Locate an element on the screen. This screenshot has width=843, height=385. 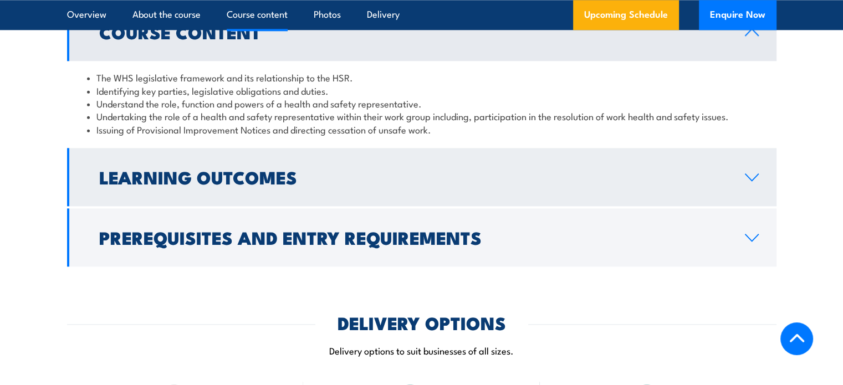
li: Issuing of Provisional Improvement Notices and directing cessation of unsafe work. is located at coordinates (422, 129).